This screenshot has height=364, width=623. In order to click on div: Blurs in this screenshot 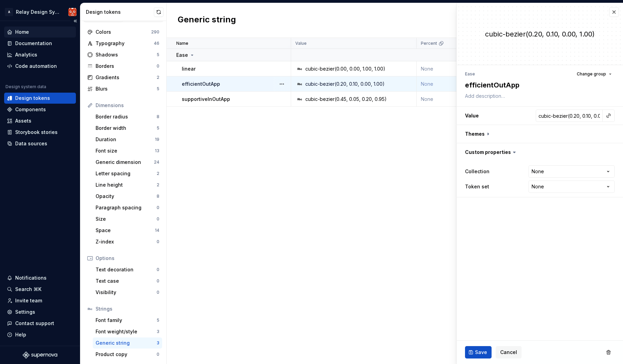, I will do `click(126, 89)`.